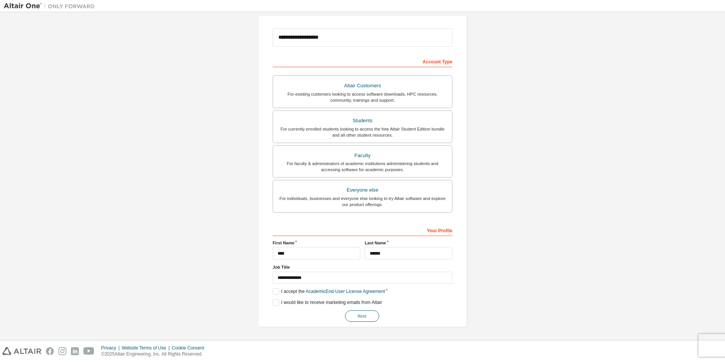 The width and height of the screenshot is (725, 362). What do you see at coordinates (112, 348) in the screenshot?
I see `div: Privacy` at bounding box center [112, 348].